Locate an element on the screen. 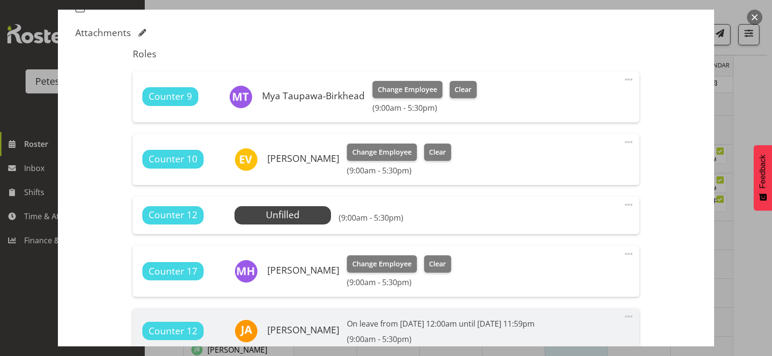  span: Counter 10 is located at coordinates (173, 159).